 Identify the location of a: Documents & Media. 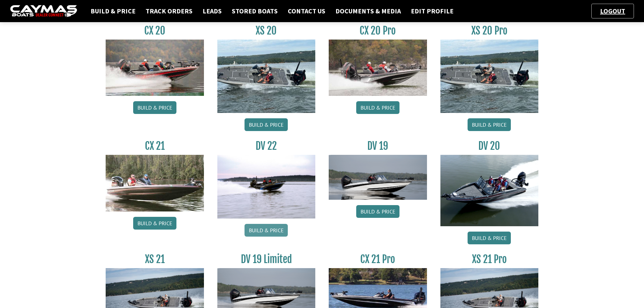
(368, 11).